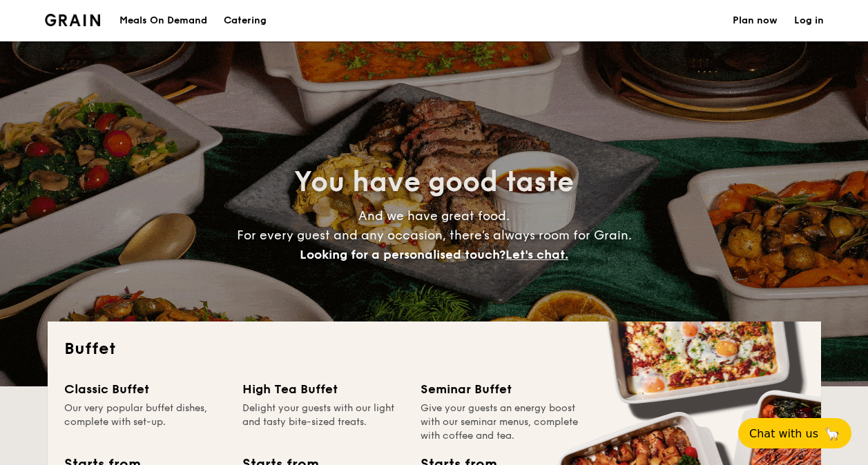  What do you see at coordinates (784, 434) in the screenshot?
I see `span: Chat with us` at bounding box center [784, 434].